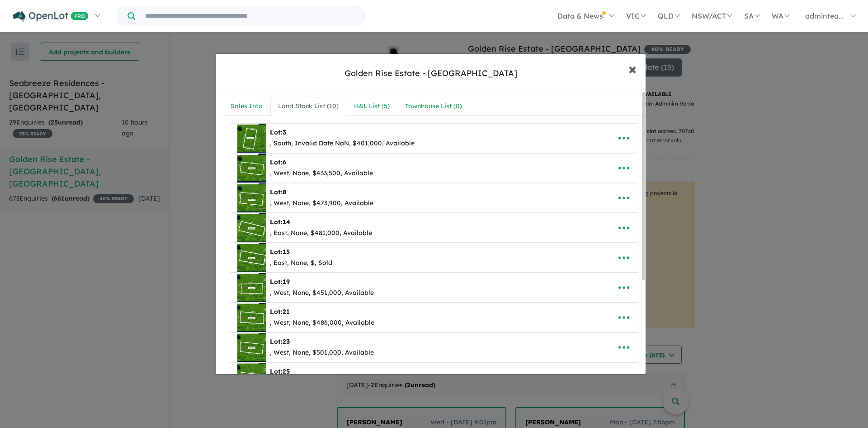  What do you see at coordinates (252, 317) in the screenshot?
I see `img: Golden%20Rise%20Estate%20-%20Cranbourne%20East%20-%20Lot%2021___1755045742.png` at bounding box center [252, 317].